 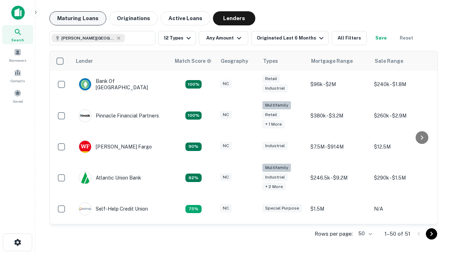 What do you see at coordinates (338, 209) in the screenshot?
I see `td: $1.5M` at bounding box center [338, 209].